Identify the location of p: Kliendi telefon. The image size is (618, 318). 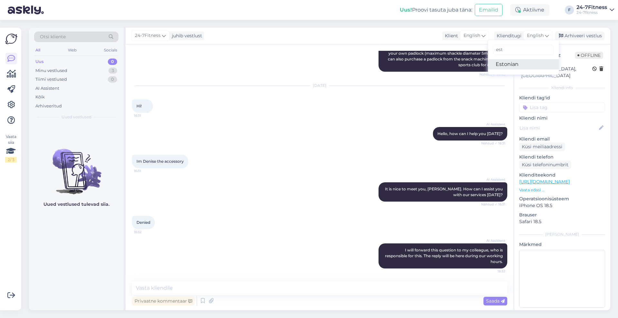
(562, 157).